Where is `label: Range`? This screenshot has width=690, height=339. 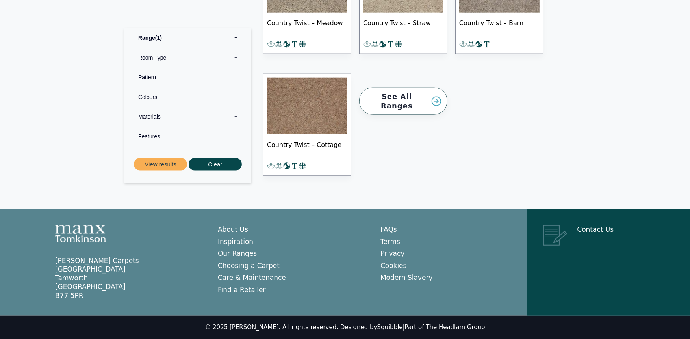
label: Range is located at coordinates (188, 37).